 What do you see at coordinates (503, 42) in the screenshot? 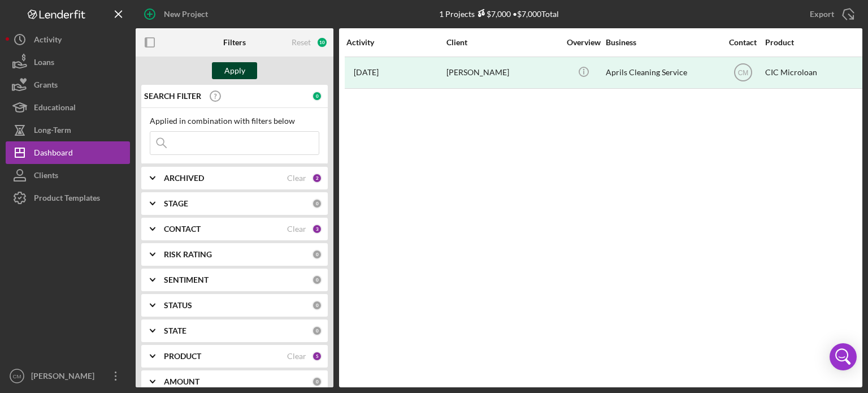
I see `div: Client` at bounding box center [503, 42].